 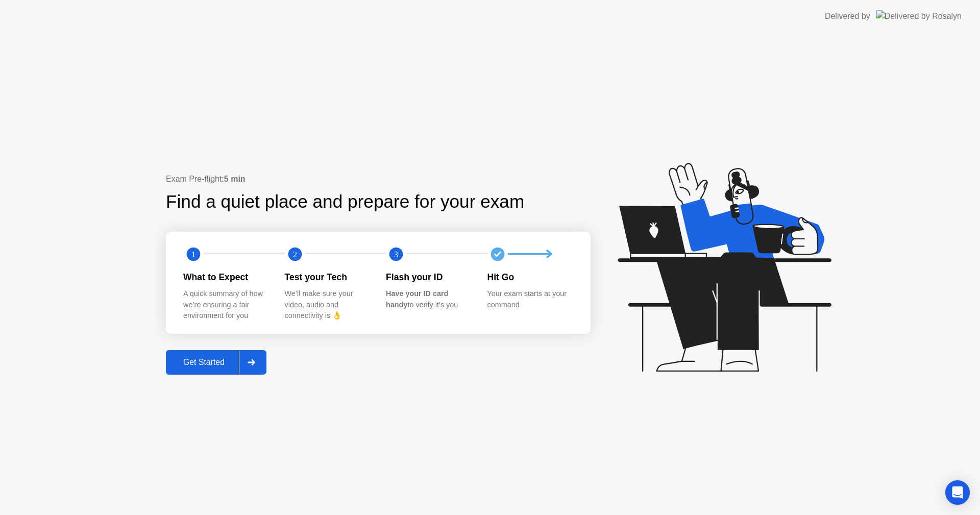 What do you see at coordinates (530, 299) in the screenshot?
I see `div: Your exam starts at your command` at bounding box center [530, 299].